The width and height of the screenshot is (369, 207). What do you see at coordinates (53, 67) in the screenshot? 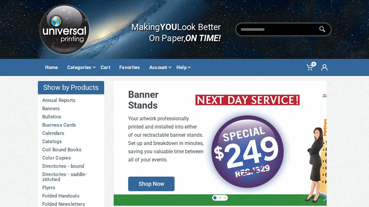
I see `div: Home` at bounding box center [53, 67].